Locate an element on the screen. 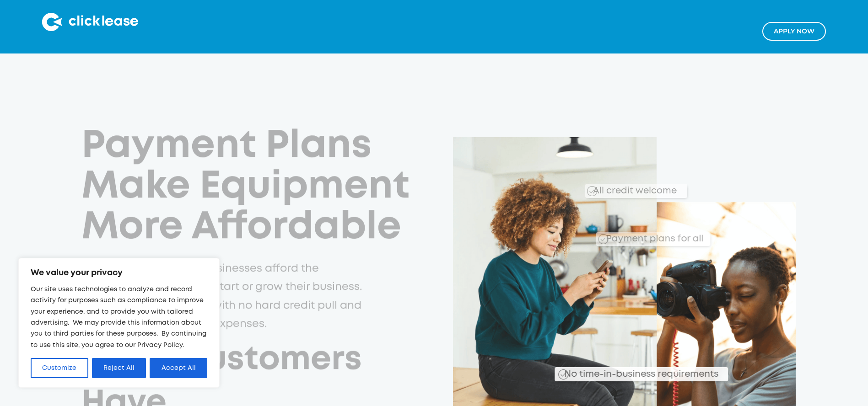 Image resolution: width=868 pixels, height=406 pixels. p: We value your privacy is located at coordinates (119, 273).